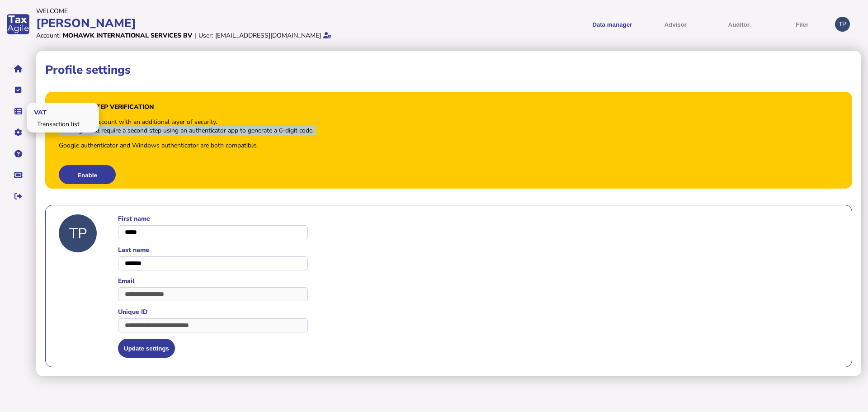 The width and height of the screenshot is (868, 412). What do you see at coordinates (213, 312) in the screenshot?
I see `label: Unique ID` at bounding box center [213, 312].